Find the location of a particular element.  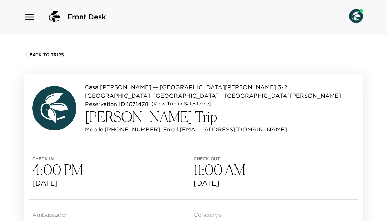

p: Reservation ID: 1671478 is located at coordinates (117, 104).